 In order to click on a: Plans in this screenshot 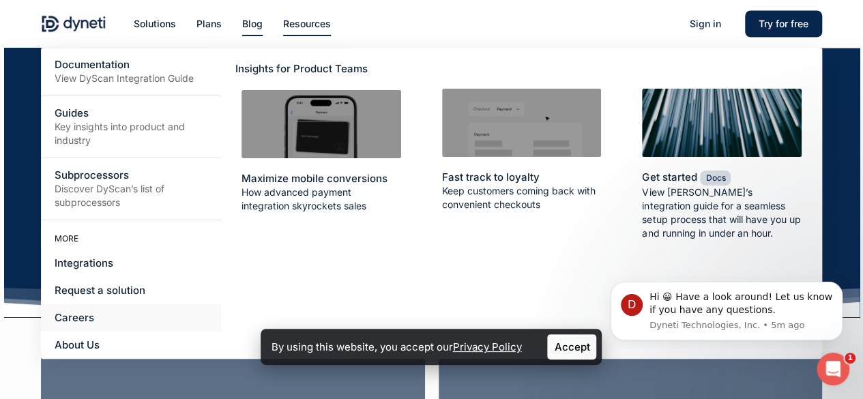, I will do `click(209, 24)`.